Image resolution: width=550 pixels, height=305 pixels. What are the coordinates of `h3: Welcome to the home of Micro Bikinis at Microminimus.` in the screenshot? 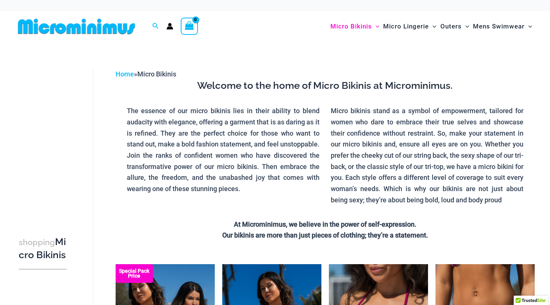 It's located at (325, 86).